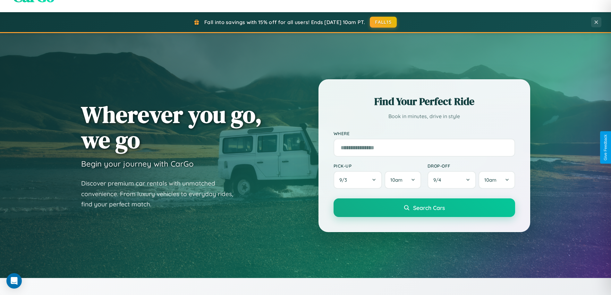 The image size is (611, 295). What do you see at coordinates (452, 180) in the screenshot?
I see `button: 9/4` at bounding box center [452, 180].